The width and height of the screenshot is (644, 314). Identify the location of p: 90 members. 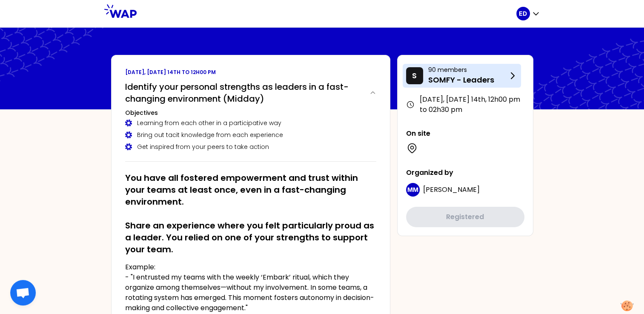
(468, 70).